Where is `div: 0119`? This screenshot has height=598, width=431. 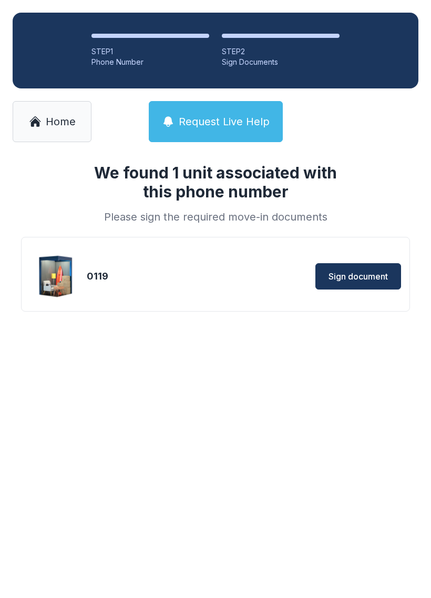
div: 0119 is located at coordinates (150, 276).